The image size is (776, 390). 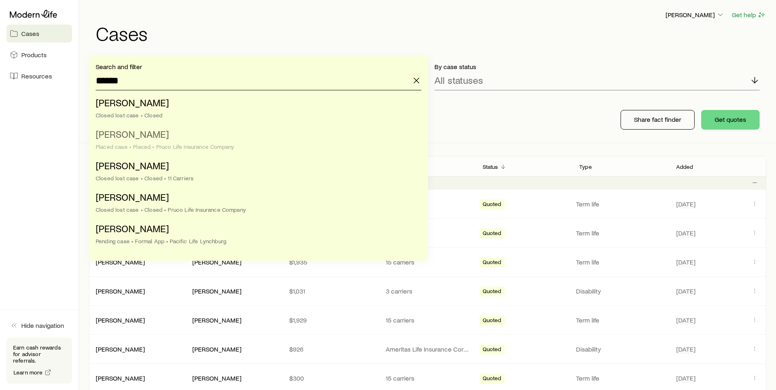 What do you see at coordinates (459, 80) in the screenshot?
I see `p: All statuses` at bounding box center [459, 80].